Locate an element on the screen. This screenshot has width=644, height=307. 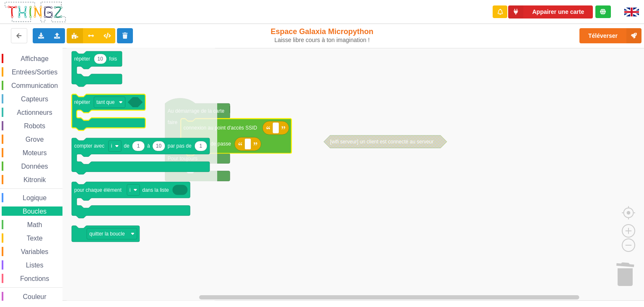
text: quitter la boucle is located at coordinates (107, 234).